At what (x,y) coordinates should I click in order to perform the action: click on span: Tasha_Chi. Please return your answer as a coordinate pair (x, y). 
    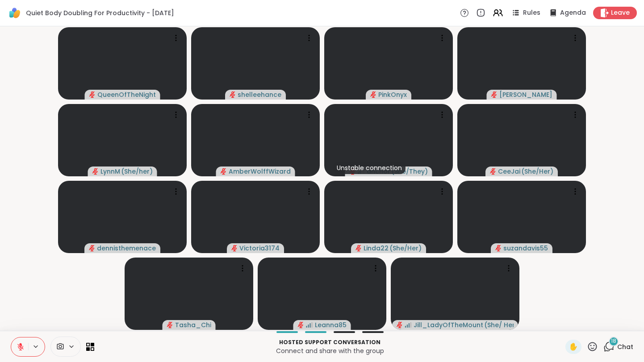
    Looking at the image, I should click on (193, 325).